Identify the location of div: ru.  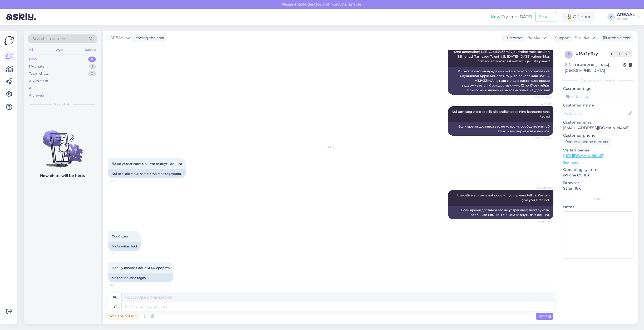
(115, 297).